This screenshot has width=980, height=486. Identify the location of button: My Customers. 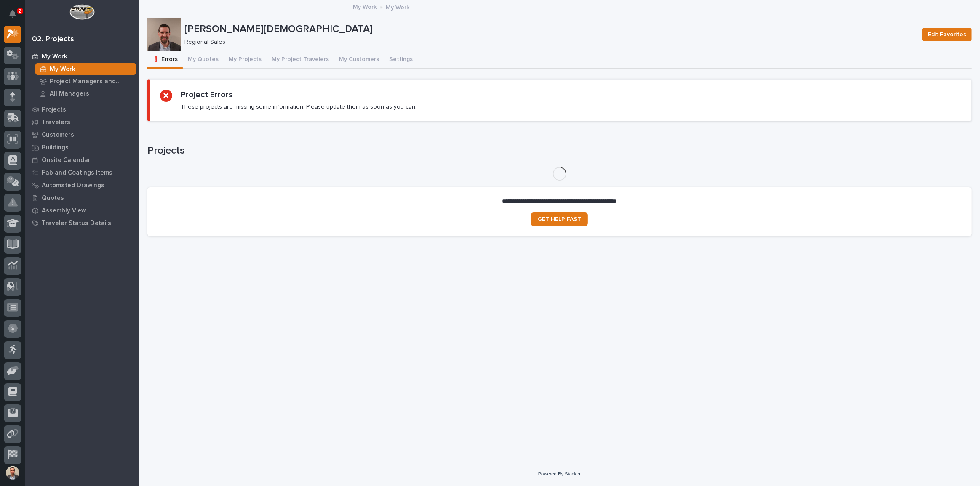
(359, 60).